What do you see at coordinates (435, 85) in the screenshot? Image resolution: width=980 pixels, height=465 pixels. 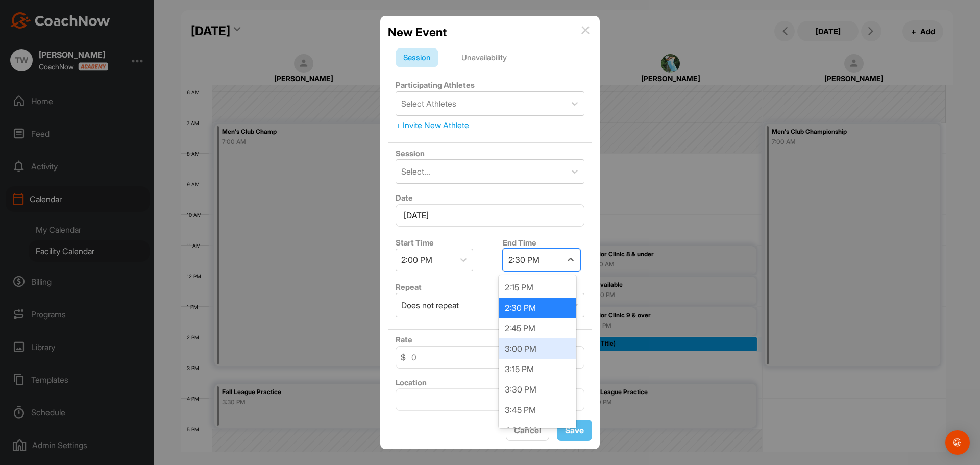 I see `label: Participating Athletes` at bounding box center [435, 85].